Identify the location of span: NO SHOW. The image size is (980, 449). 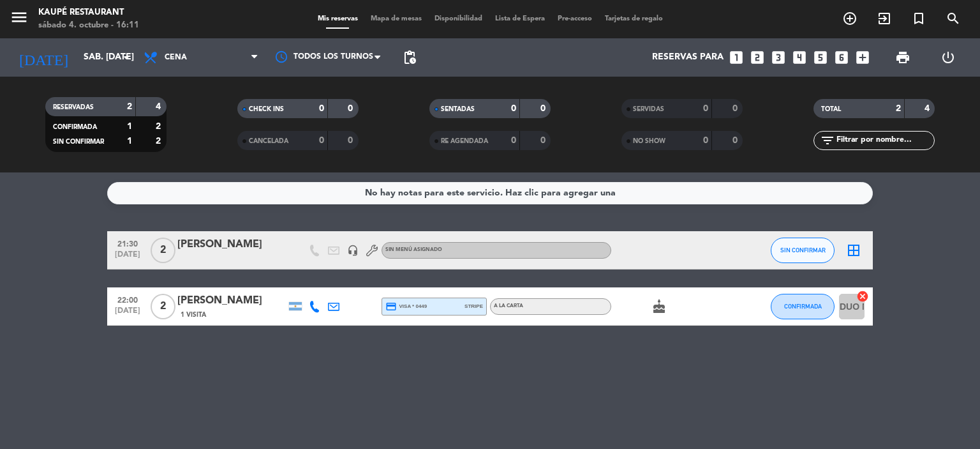
(649, 141).